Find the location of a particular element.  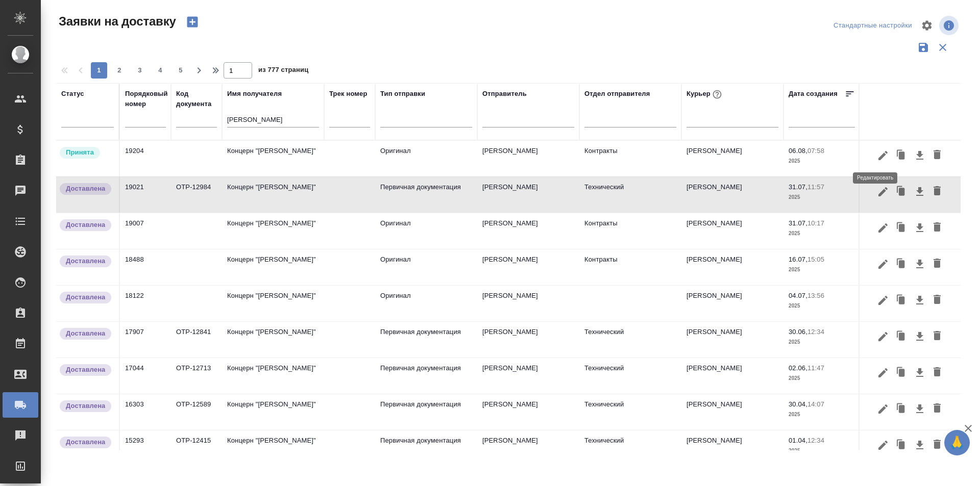

td: 19021 is located at coordinates (145, 195).